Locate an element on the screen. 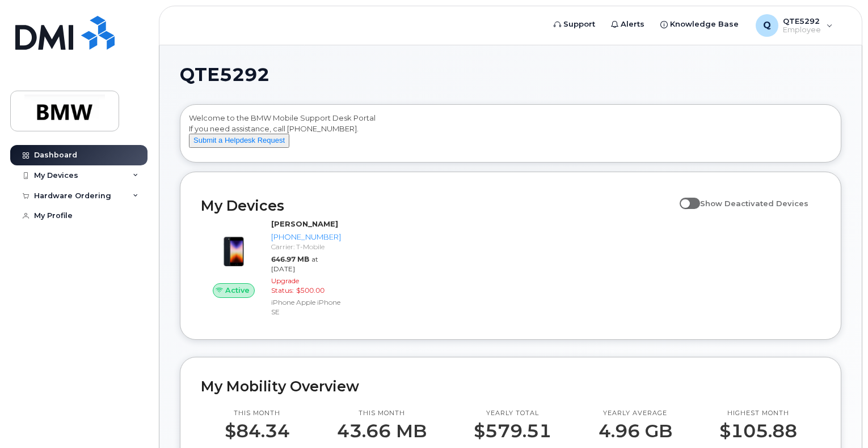 The width and height of the screenshot is (868, 448). p: $579.51 is located at coordinates (512, 432).